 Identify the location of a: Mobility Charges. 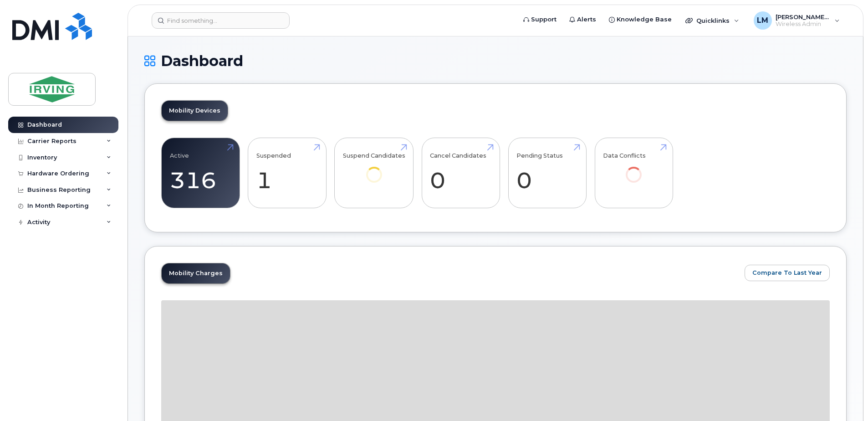
(196, 274).